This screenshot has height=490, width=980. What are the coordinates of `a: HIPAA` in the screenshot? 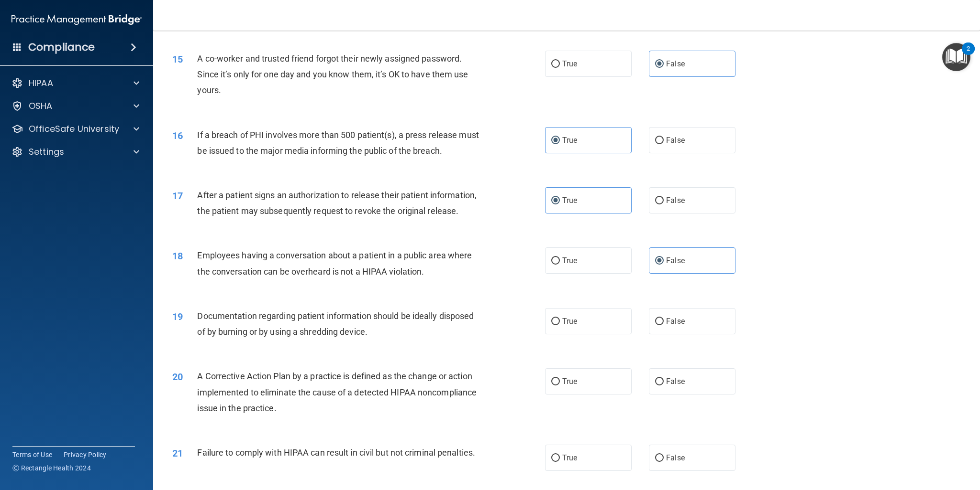 It's located at (75, 83).